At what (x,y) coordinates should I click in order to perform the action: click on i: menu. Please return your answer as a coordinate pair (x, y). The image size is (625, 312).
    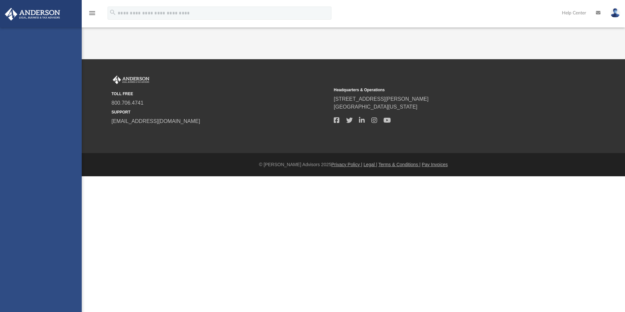
    Looking at the image, I should click on (92, 13).